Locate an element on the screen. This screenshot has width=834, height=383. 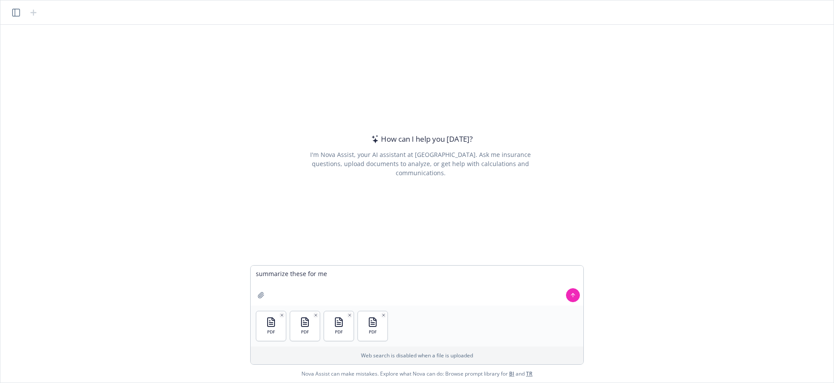
a: BI is located at coordinates (512, 373).